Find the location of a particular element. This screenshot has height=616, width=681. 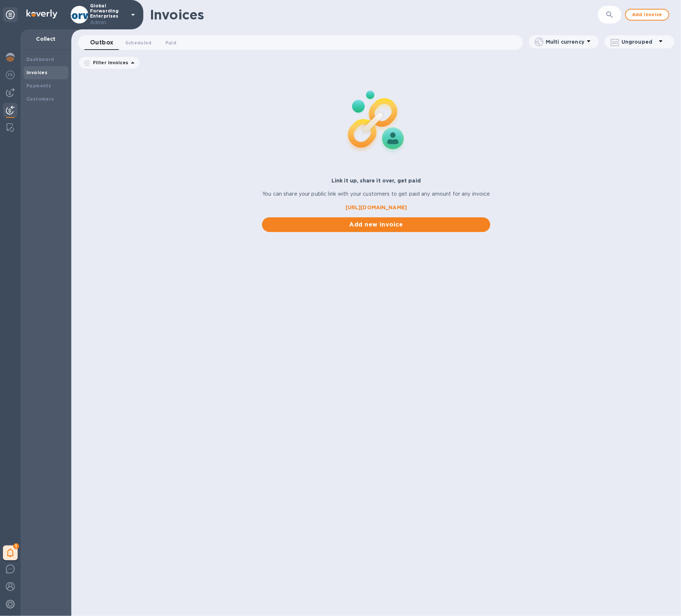

b: Invoices is located at coordinates (37, 72).